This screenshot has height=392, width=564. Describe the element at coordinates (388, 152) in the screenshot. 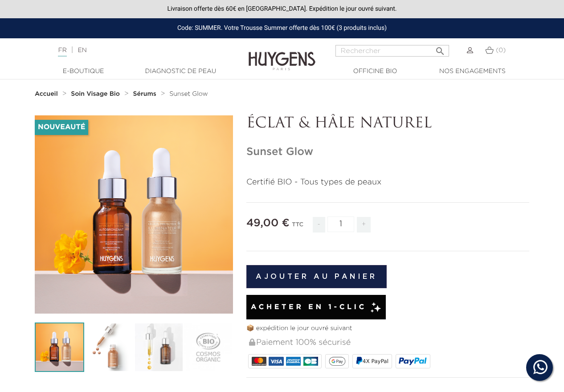

I see `h1: Sunset Glow` at that location.